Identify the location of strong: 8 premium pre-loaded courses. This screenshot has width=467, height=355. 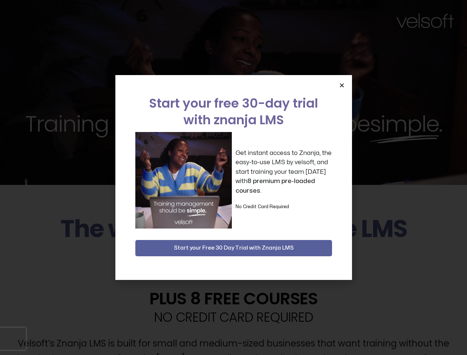
(275, 185).